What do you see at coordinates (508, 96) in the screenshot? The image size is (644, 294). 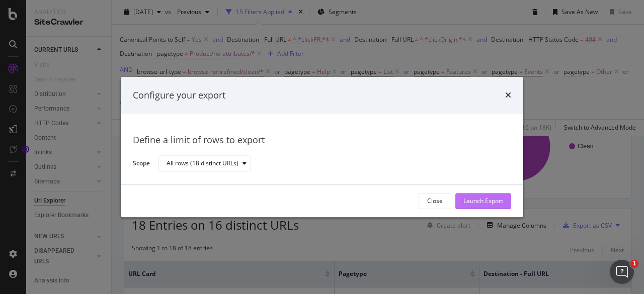 I see `div: times` at bounding box center [508, 96].